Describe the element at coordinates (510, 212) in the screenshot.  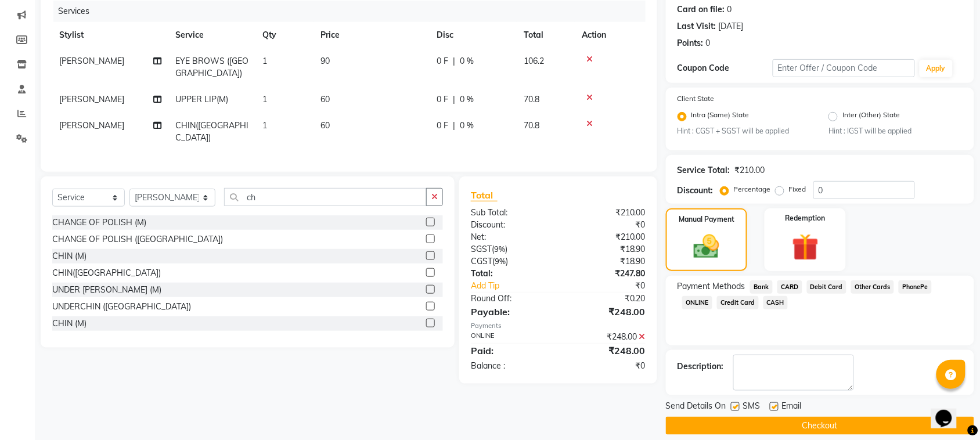
I see `div: Sub Total:` at that location.